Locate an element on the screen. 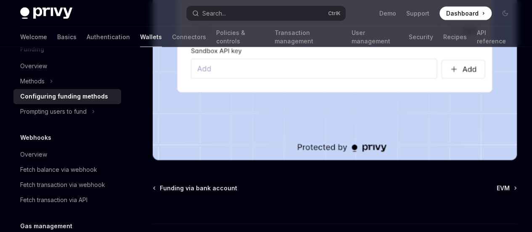 The height and width of the screenshot is (232, 532). button: Toggle Methods section is located at coordinates (67, 81).